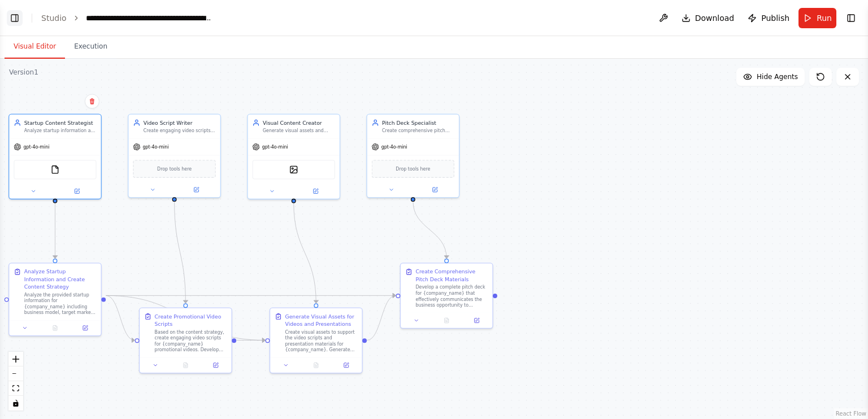  What do you see at coordinates (851, 18) in the screenshot?
I see `button: Show right sidebar` at bounding box center [851, 18].